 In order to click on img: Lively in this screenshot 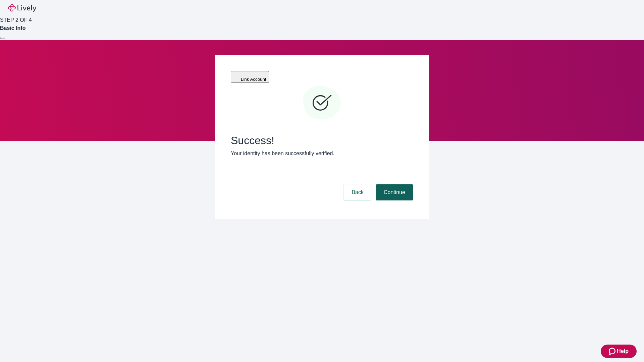, I will do `click(22, 8)`.